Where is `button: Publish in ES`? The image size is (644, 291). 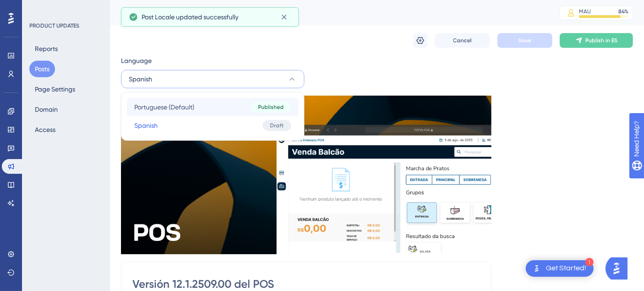
button: Publish in ES is located at coordinates (597, 41).